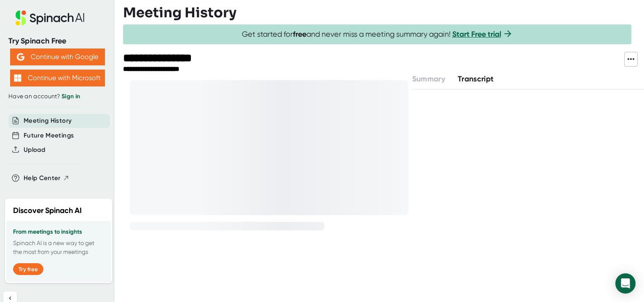 The image size is (644, 302). Describe the element at coordinates (429, 79) in the screenshot. I see `button: Summary` at that location.